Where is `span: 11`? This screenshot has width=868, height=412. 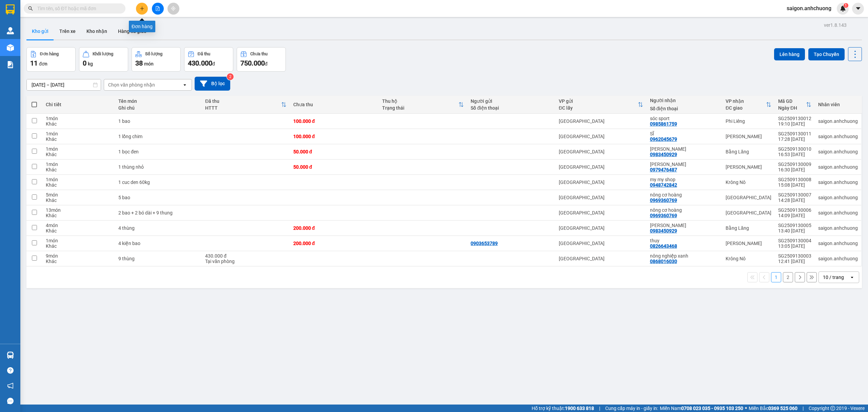 span: 11 is located at coordinates (34, 63).